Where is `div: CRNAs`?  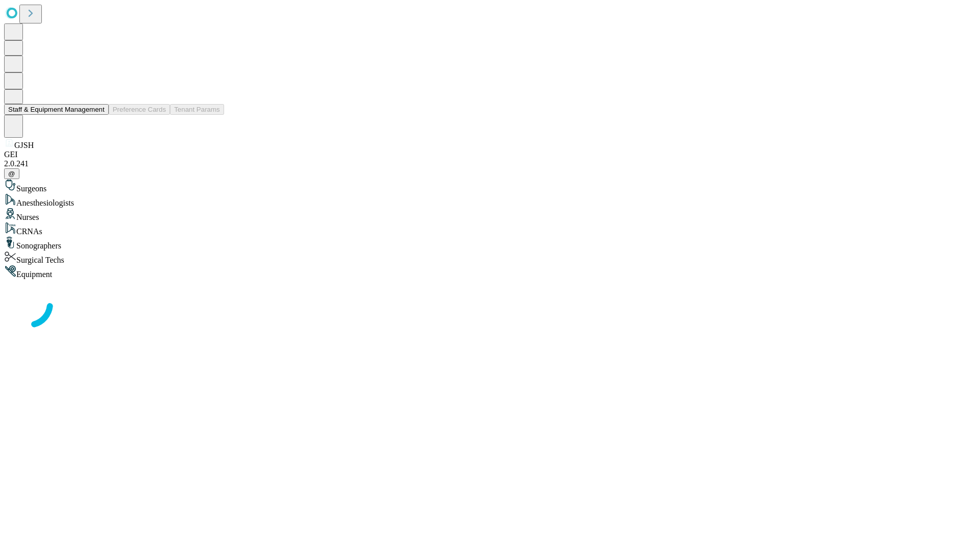 div: CRNAs is located at coordinates (490, 229).